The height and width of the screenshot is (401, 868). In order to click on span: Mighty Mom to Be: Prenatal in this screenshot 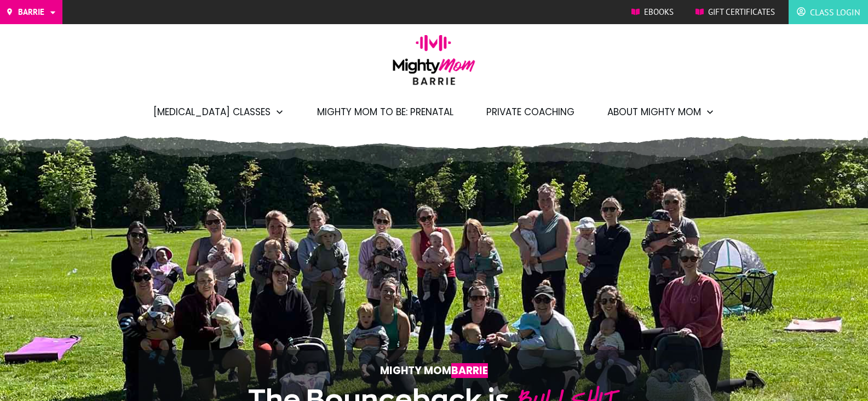, I will do `click(385, 112)`.